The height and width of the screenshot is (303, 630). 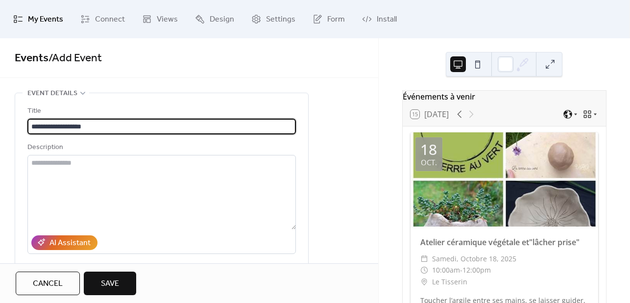 I want to click on span: / Add Event, so click(x=75, y=58).